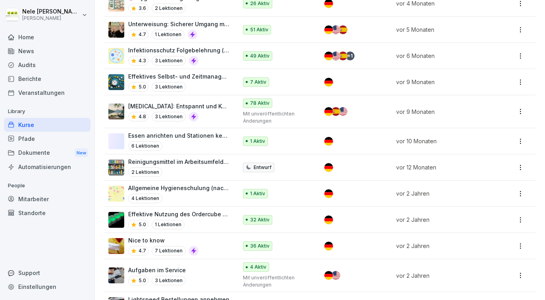 The width and height of the screenshot is (545, 300). What do you see at coordinates (258, 82) in the screenshot?
I see `p: 7 Aktiv` at bounding box center [258, 82].